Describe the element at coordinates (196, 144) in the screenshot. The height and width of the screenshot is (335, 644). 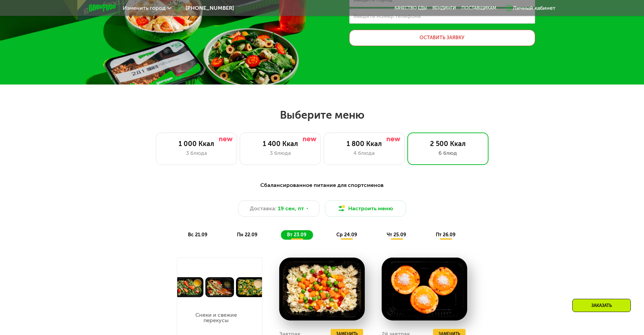
I see `div: 1 000 Ккал` at that location.